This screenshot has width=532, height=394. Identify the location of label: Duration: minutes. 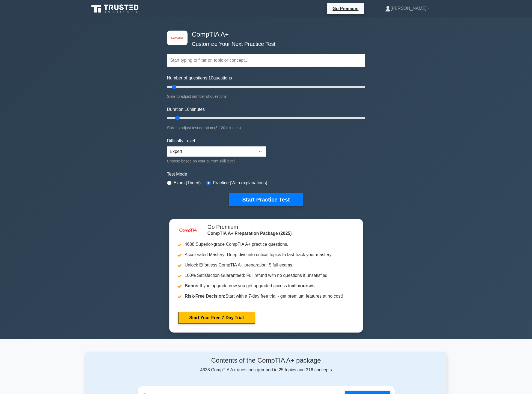
(186, 109).